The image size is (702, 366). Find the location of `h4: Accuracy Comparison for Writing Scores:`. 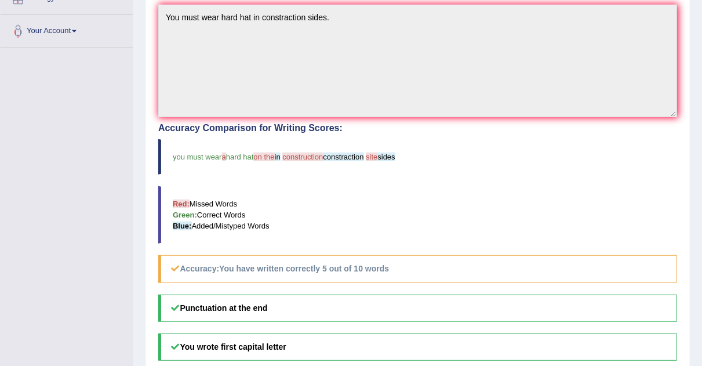

h4: Accuracy Comparison for Writing Scores: is located at coordinates (417, 128).